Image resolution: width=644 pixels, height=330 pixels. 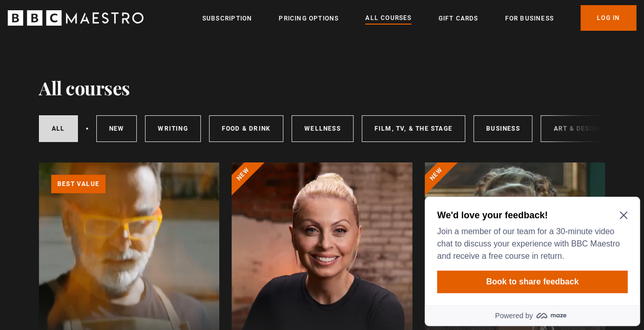 What do you see at coordinates (112, 123) in the screenshot?
I see `a: Powered by maze` at bounding box center [112, 123].